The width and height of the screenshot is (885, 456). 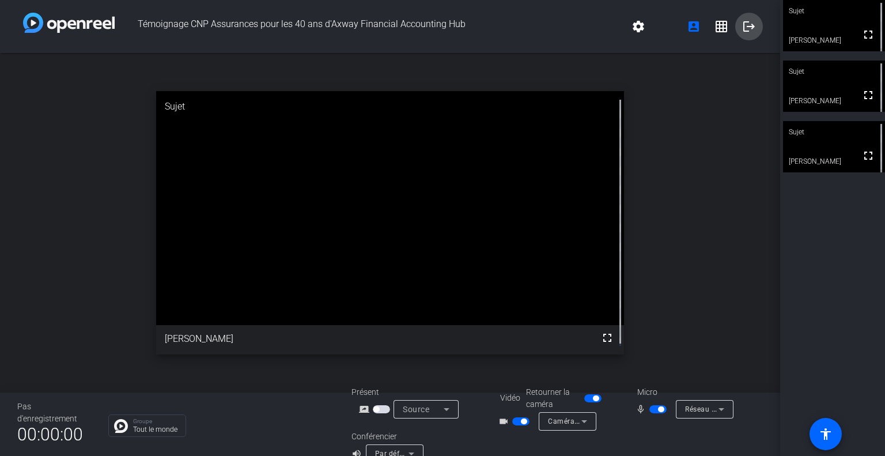 I want to click on mat-icon: accessibility, so click(x=826, y=434).